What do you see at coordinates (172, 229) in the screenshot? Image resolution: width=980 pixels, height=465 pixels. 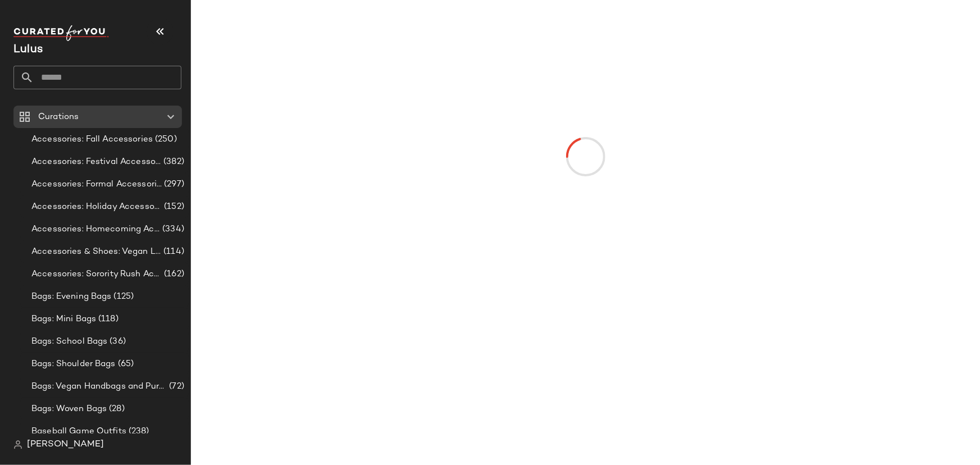 I see `span: (334)` at bounding box center [172, 229].